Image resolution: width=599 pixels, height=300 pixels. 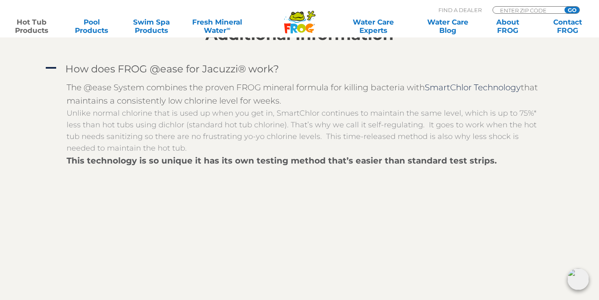 I want to click on p: Find A Dealer, so click(x=460, y=10).